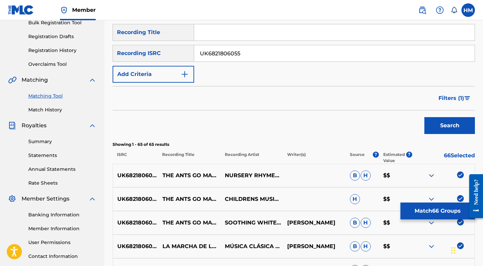 This screenshot has height=266, width=483. I want to click on span: Royalties, so click(34, 126).